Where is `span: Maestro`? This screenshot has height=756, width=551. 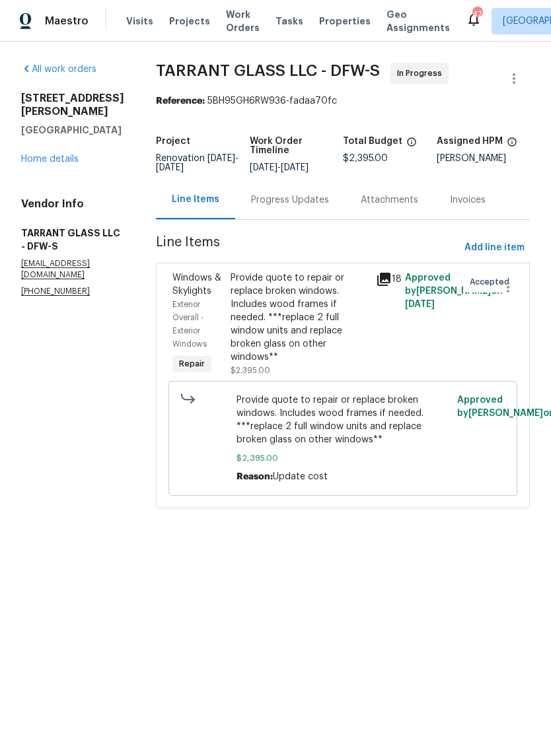
span: Maestro is located at coordinates (67, 21).